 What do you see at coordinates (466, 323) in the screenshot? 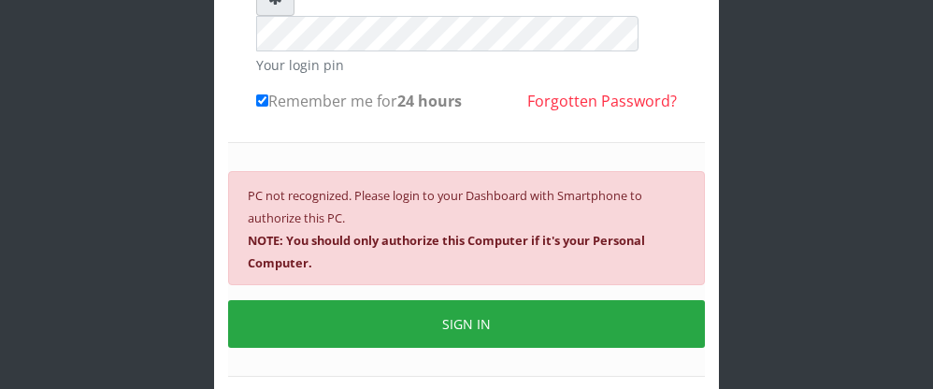
I see `button: SIGN IN` at bounding box center [466, 323].